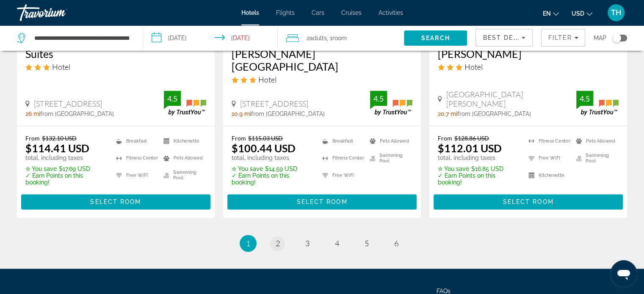 The height and width of the screenshot is (294, 644). Describe the element at coordinates (337, 243) in the screenshot. I see `span: 4` at that location.